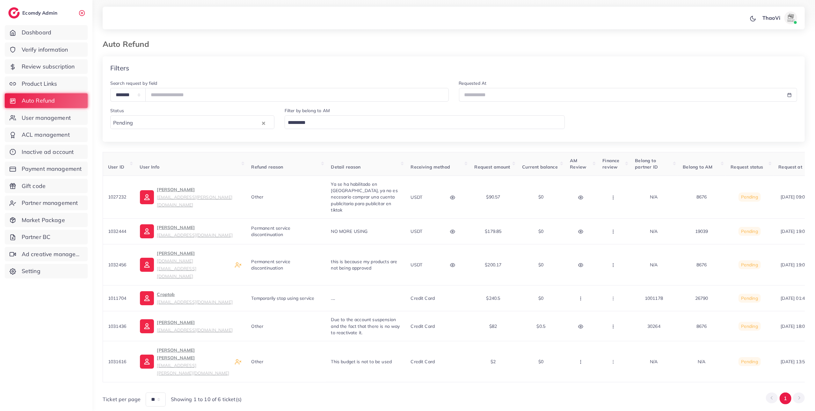  What do you see at coordinates (473, 83) in the screenshot?
I see `label: Requested At` at bounding box center [473, 83].